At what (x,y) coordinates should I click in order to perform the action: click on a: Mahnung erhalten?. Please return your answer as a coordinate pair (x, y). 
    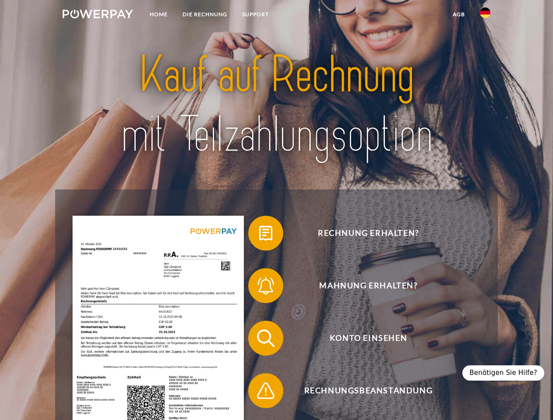
    Looking at the image, I should click on (362, 286).